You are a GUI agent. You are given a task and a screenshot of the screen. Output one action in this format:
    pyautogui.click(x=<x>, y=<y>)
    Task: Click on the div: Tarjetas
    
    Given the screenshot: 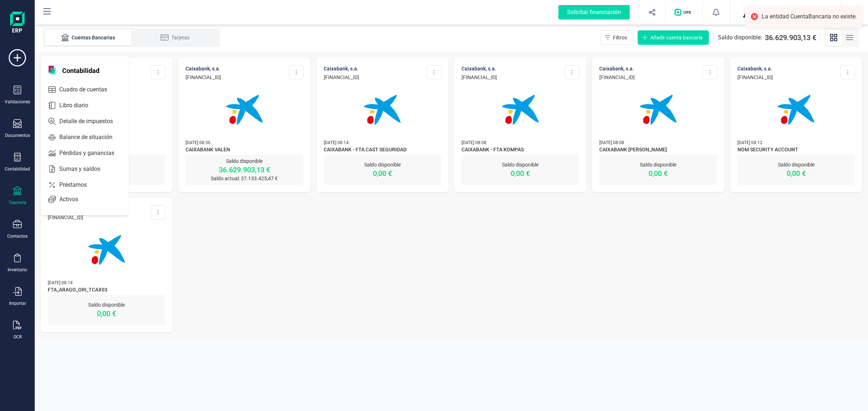 What is the action you would take?
    pyautogui.click(x=175, y=38)
    